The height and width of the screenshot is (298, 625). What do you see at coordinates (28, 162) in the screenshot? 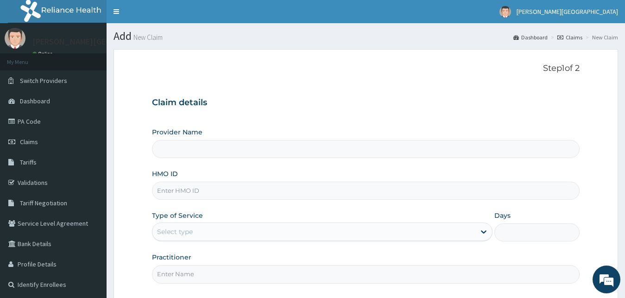
I see `span: Tariffs` at bounding box center [28, 162].